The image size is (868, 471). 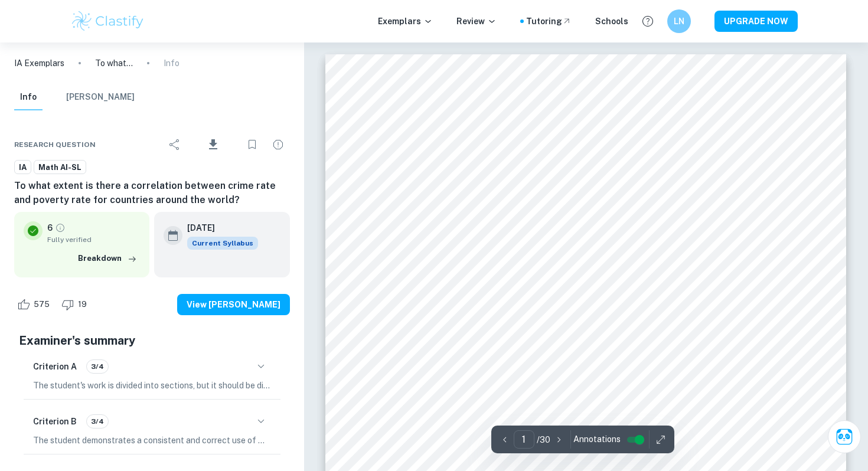 What do you see at coordinates (60, 228) in the screenshot?
I see `a: Grade fully verified` at bounding box center [60, 228].